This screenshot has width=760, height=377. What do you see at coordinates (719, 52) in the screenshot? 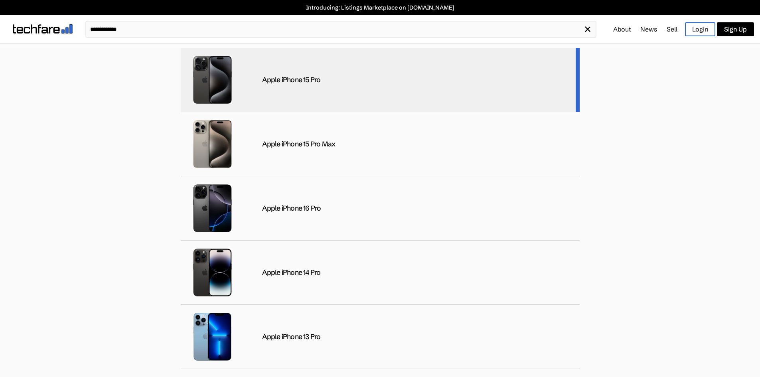
I see `a: Market Data` at bounding box center [719, 52].